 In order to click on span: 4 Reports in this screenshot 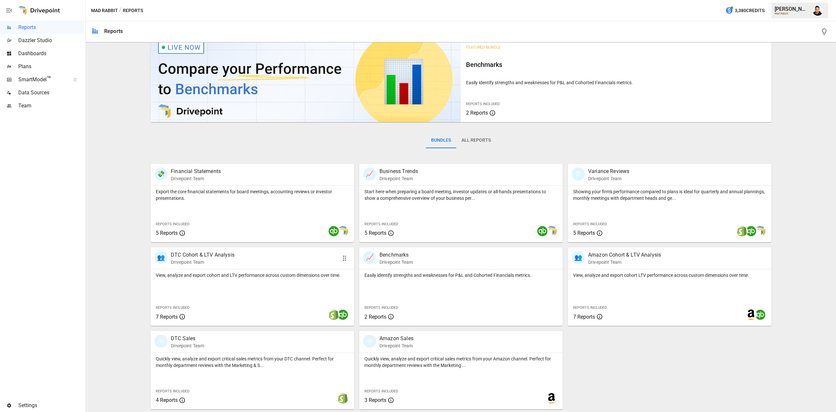, I will do `click(167, 400)`.